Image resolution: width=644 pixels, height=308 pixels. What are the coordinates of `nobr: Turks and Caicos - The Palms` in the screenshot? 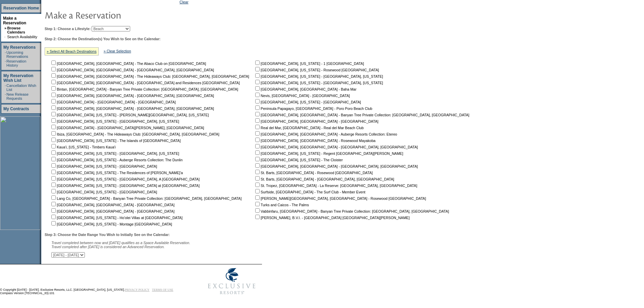 It's located at (281, 205).